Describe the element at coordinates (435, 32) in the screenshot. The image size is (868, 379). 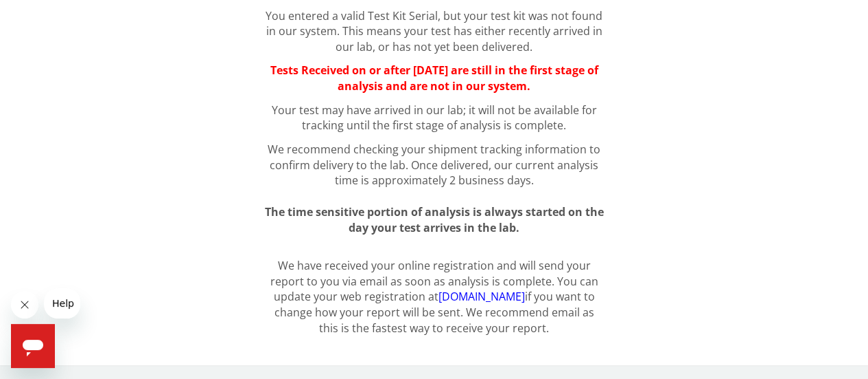
I see `p: You entered a valid Test Kit Serial, but your test kit was not found in our system. This means yo...` at that location.